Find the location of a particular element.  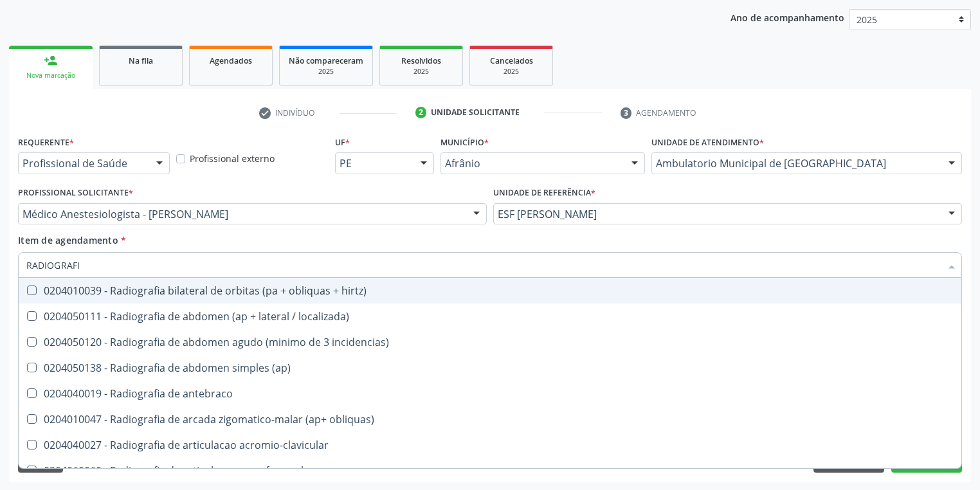

label: Profissional externo is located at coordinates (232, 158).